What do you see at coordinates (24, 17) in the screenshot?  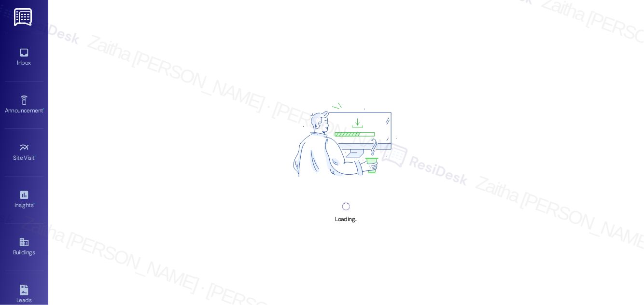 I see `img: ResiDesk Logo` at bounding box center [24, 17].